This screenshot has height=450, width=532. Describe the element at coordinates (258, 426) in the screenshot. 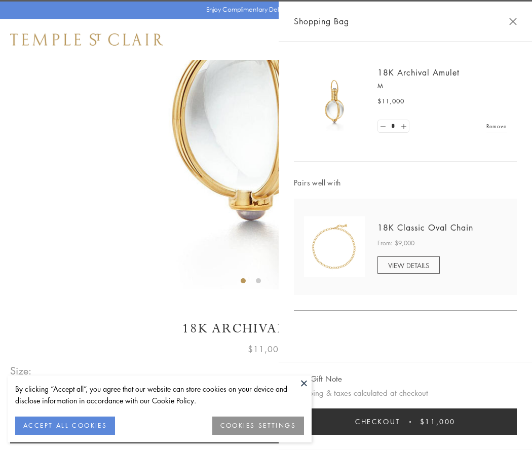

I see `button: COOKIES SETTINGS` at that location.